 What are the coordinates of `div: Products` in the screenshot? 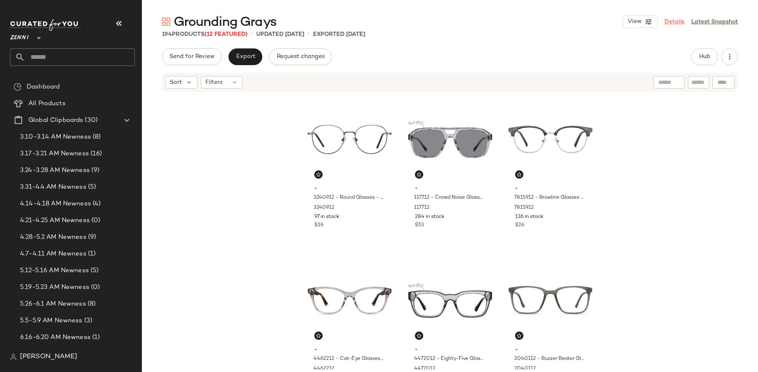 It's located at (205, 34).